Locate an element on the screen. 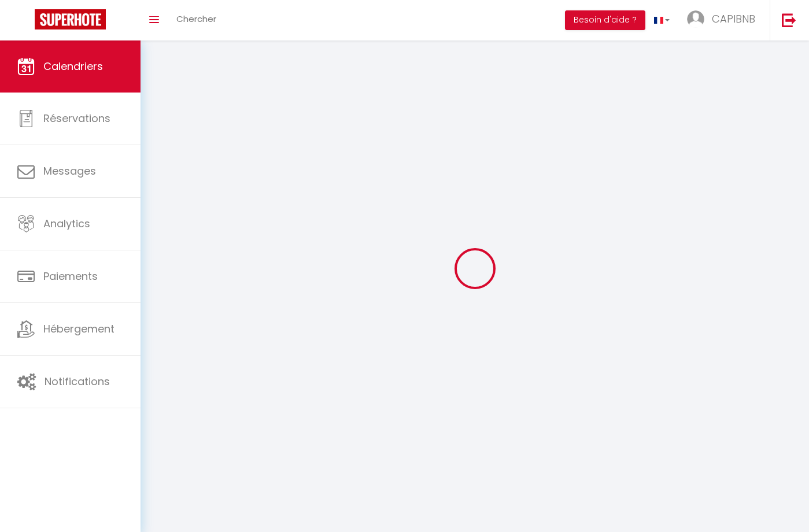 The image size is (809, 532). span: Réservations is located at coordinates (77, 118).